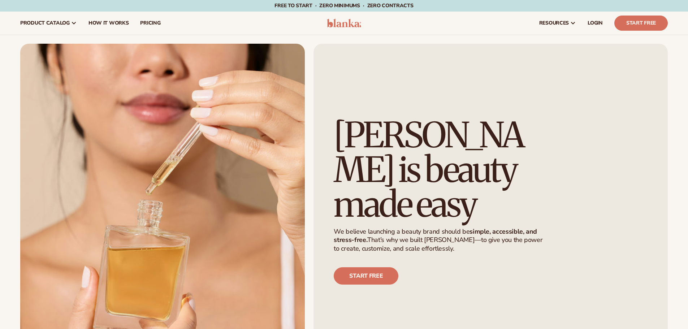 Image resolution: width=688 pixels, height=329 pixels. Describe the element at coordinates (109, 23) in the screenshot. I see `span: How It Works` at that location.